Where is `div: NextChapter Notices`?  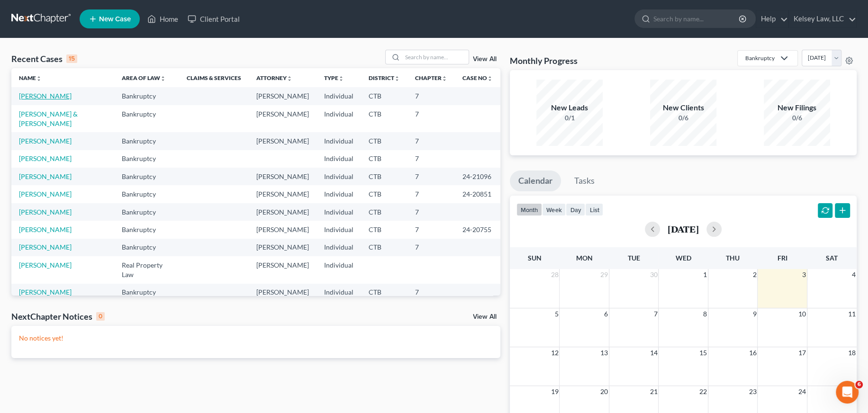 div: NextChapter Notices is located at coordinates (57, 317).